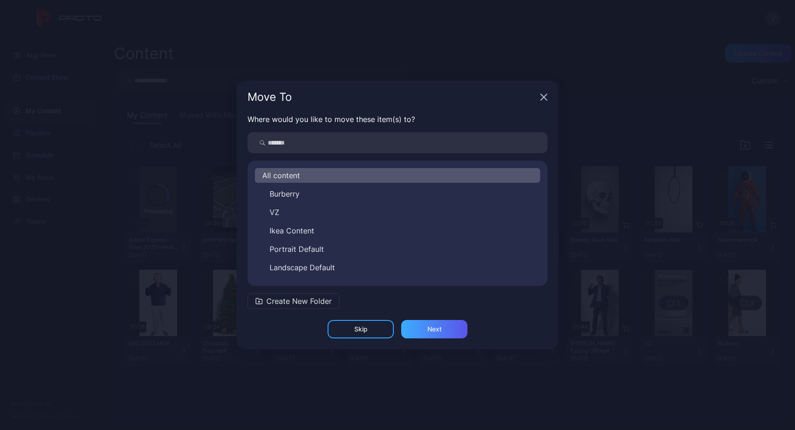 Image resolution: width=795 pixels, height=430 pixels. Describe the element at coordinates (398, 119) in the screenshot. I see `p: Where would you like to move these item(s) to?` at that location.